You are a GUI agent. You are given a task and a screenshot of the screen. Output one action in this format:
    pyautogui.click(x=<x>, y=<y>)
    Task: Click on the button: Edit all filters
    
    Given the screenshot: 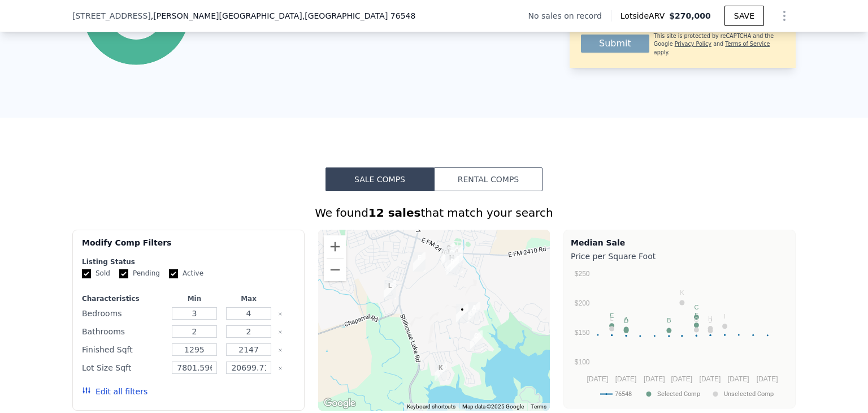 What is the action you would take?
    pyautogui.click(x=115, y=391)
    